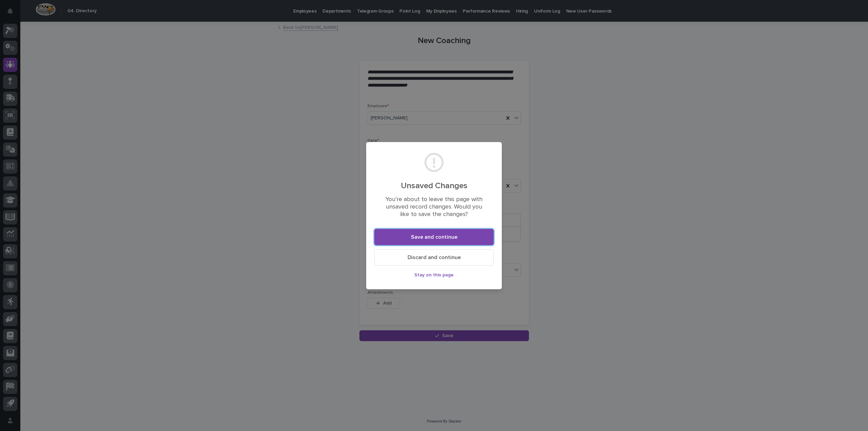 The height and width of the screenshot is (431, 868). What do you see at coordinates (434, 275) in the screenshot?
I see `span: Stay on this page` at bounding box center [434, 275].